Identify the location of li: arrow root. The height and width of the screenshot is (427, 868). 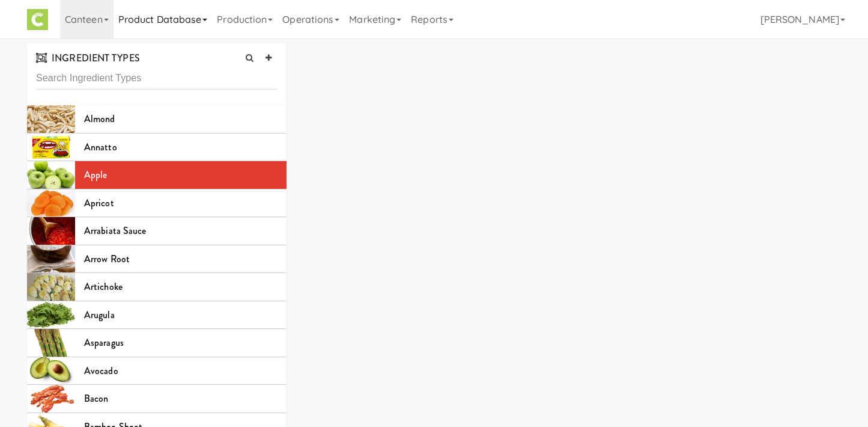
(157, 259).